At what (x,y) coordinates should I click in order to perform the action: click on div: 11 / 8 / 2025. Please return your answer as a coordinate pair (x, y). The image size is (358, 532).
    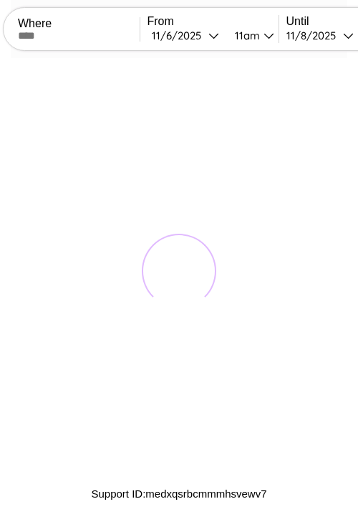
    Looking at the image, I should click on (315, 35).